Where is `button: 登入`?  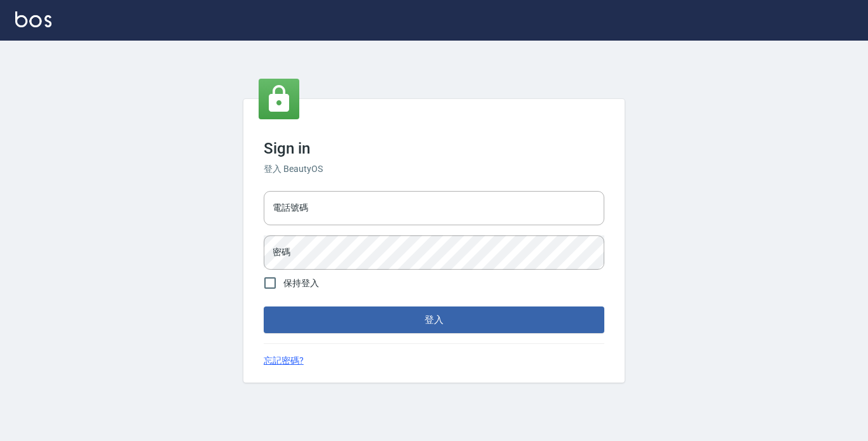
button: 登入 is located at coordinates (434, 319).